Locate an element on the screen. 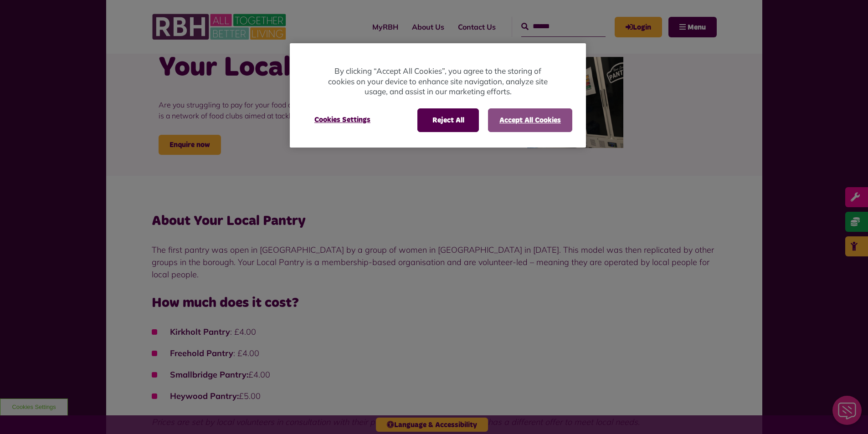  button: Accept All Cookies is located at coordinates (530, 120).